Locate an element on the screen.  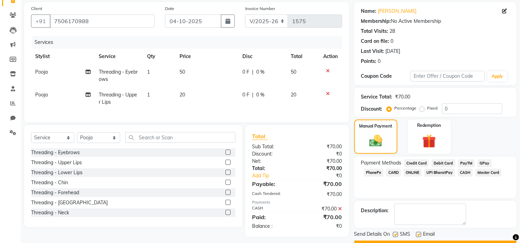
label: Redemption is located at coordinates (429, 125).